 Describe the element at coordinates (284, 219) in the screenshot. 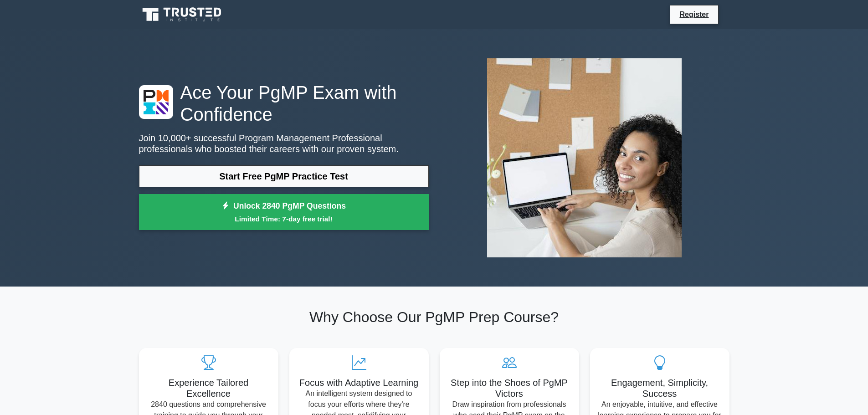

I see `small: Limited Time: 7-day free trial!` at that location.